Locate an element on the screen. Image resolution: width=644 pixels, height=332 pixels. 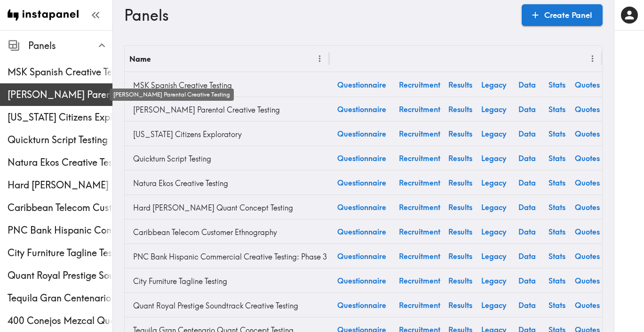
div: Quant Royal Prestige Soundtrack Creative Testing is located at coordinates (60, 275).